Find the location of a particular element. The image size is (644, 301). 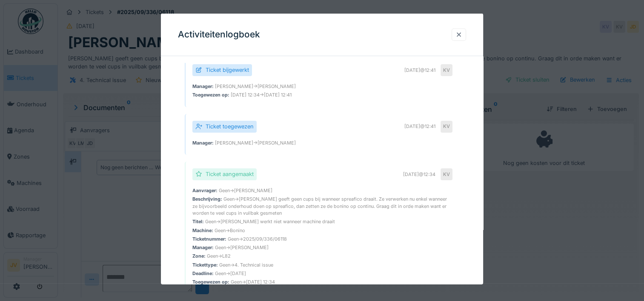

span: Geen → L82 is located at coordinates (218, 256).